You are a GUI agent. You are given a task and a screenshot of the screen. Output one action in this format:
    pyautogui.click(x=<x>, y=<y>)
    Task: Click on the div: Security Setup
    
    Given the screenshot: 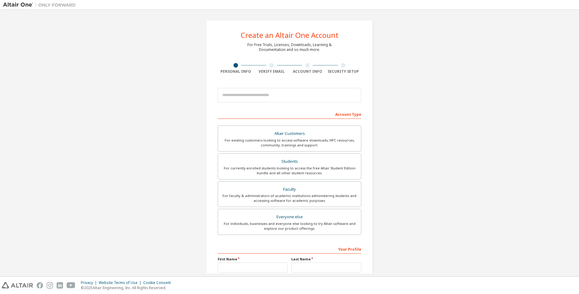 What is the action you would take?
    pyautogui.click(x=343, y=71)
    